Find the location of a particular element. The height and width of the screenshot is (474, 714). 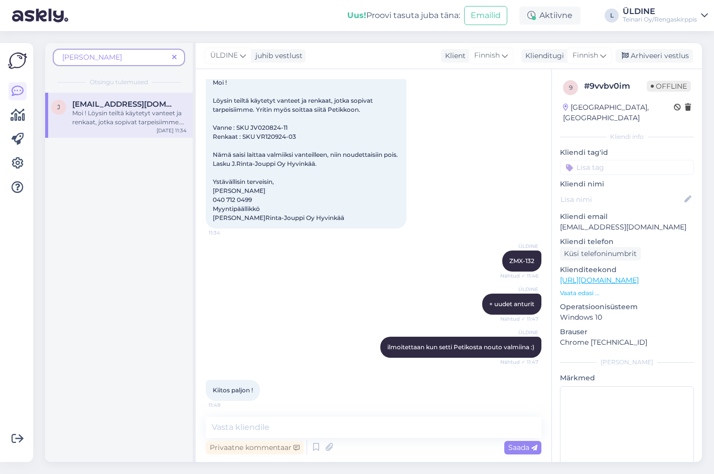

span: Saada is located at coordinates (523, 448).